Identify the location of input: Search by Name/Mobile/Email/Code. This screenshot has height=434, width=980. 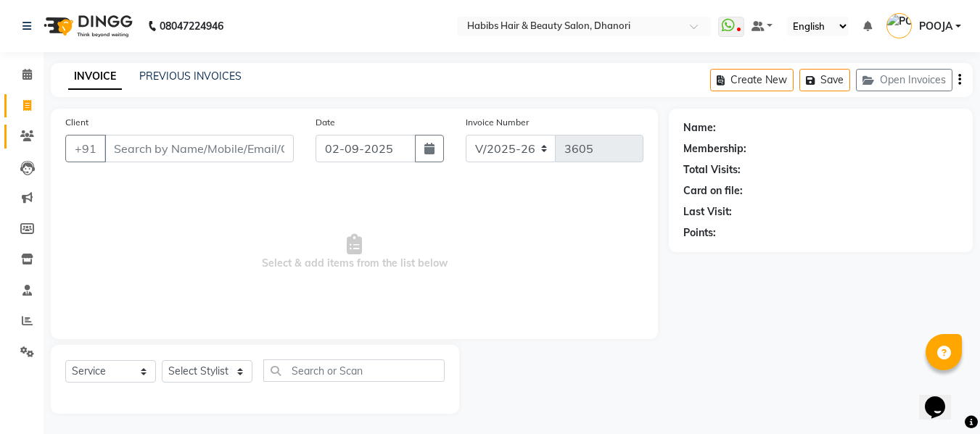
(198, 149).